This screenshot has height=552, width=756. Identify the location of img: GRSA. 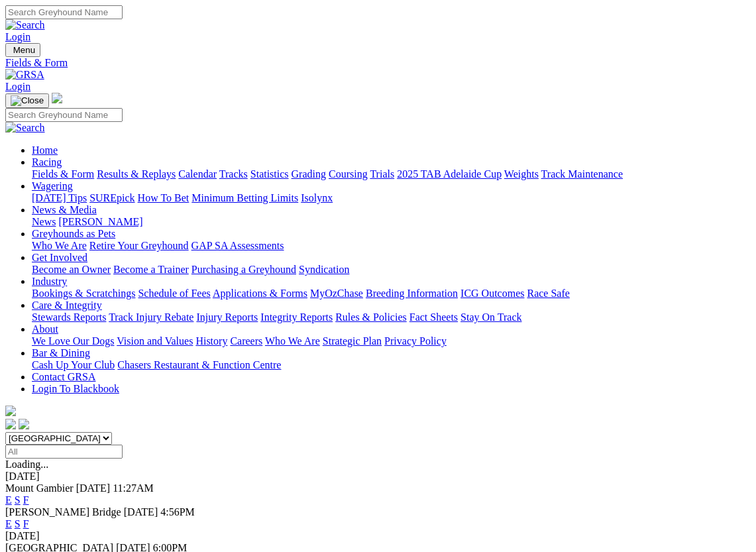
(25, 75).